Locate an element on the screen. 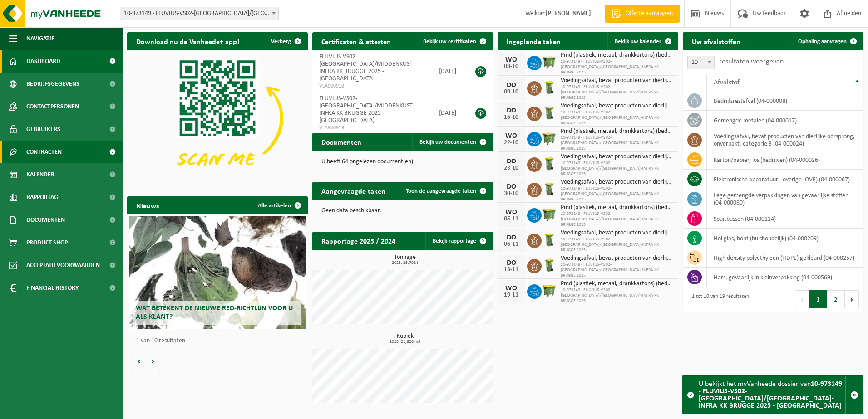 This screenshot has width=868, height=419. span: Gebruikers is located at coordinates (43, 129).